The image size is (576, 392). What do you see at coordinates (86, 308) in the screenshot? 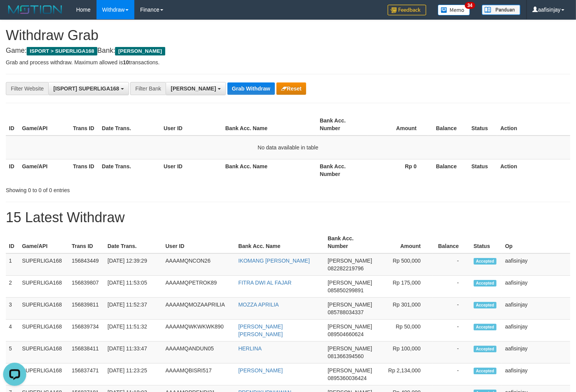
I see `td: 156839811` at bounding box center [86, 308].